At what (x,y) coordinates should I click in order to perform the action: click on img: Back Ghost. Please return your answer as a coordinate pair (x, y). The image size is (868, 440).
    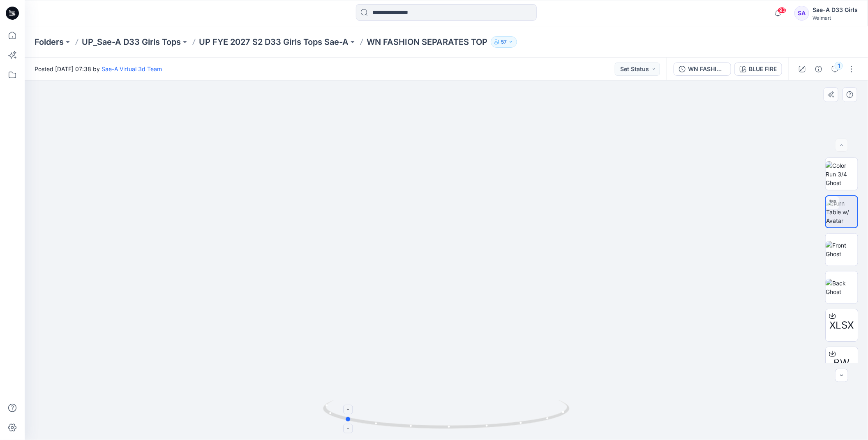
    Looking at the image, I should click on (841, 287).